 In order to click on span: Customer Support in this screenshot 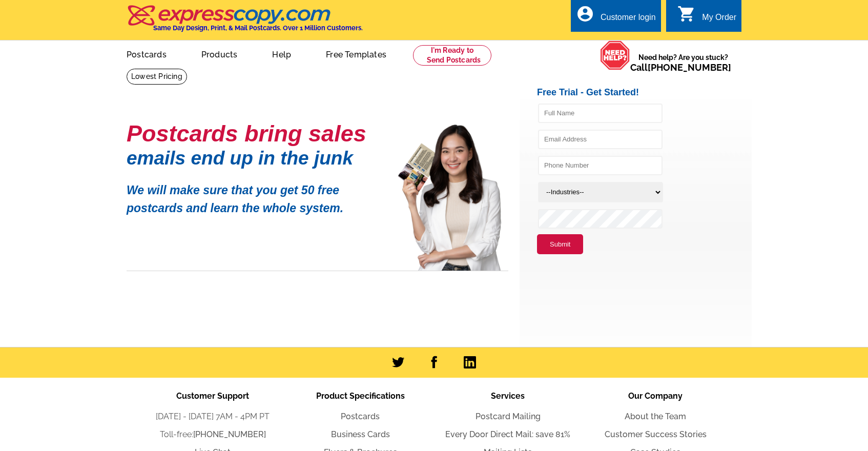, I will do `click(212, 396)`.